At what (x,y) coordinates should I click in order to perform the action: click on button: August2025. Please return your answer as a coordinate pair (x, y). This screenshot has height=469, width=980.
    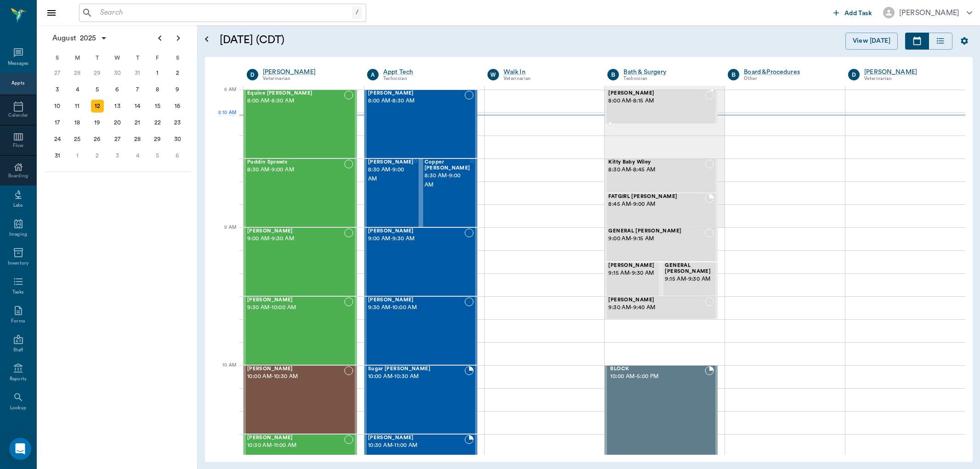
    Looking at the image, I should click on (80, 38).